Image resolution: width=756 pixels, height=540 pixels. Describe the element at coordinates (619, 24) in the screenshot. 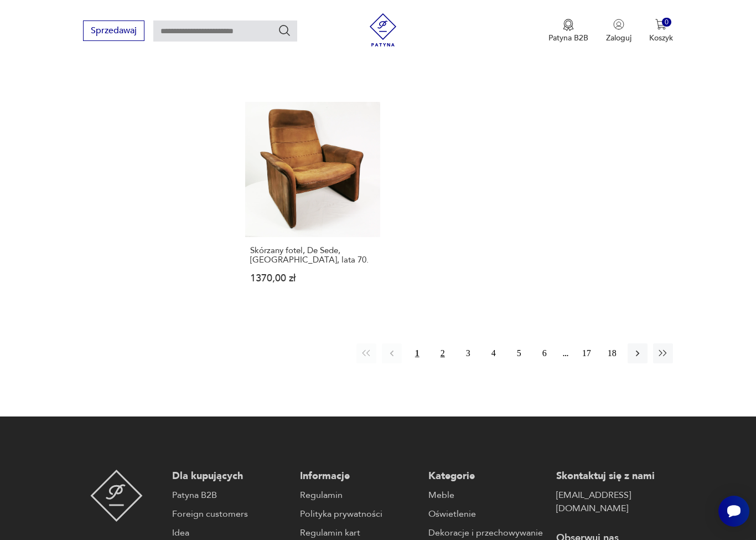

I see `img: Ikonka użytkownika` at that location.